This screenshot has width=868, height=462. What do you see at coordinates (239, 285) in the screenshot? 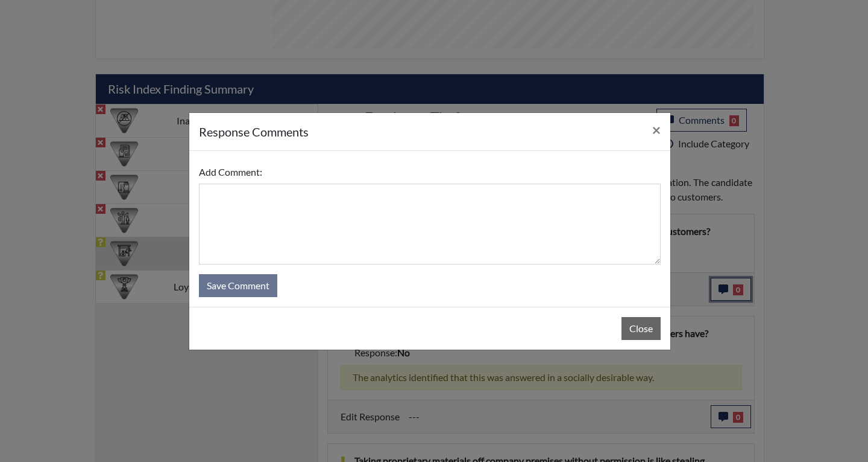
I see `button: Save Comment` at bounding box center [239, 285].